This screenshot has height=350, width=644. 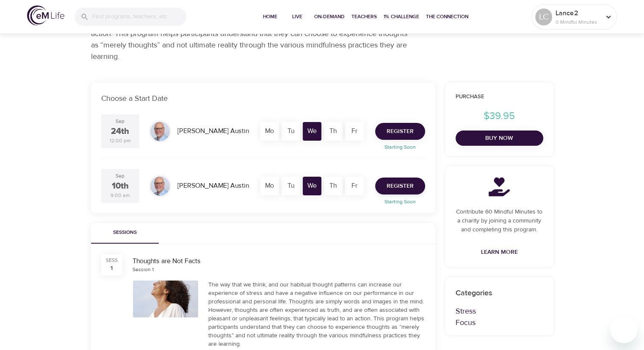 I want to click on p: Lance2, so click(x=578, y=13).